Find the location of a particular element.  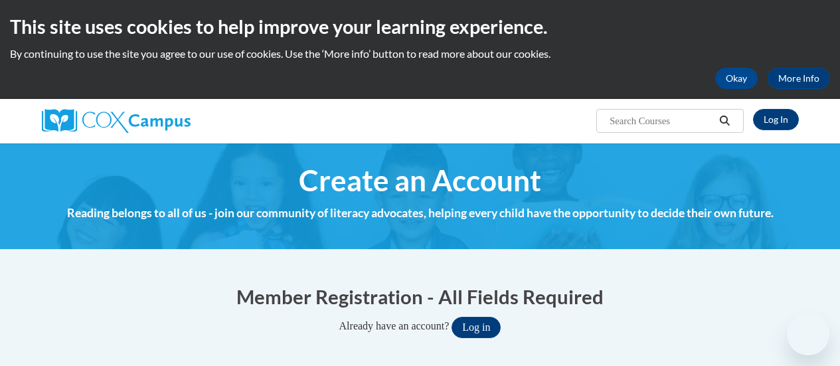

button: Okay is located at coordinates (737, 78).